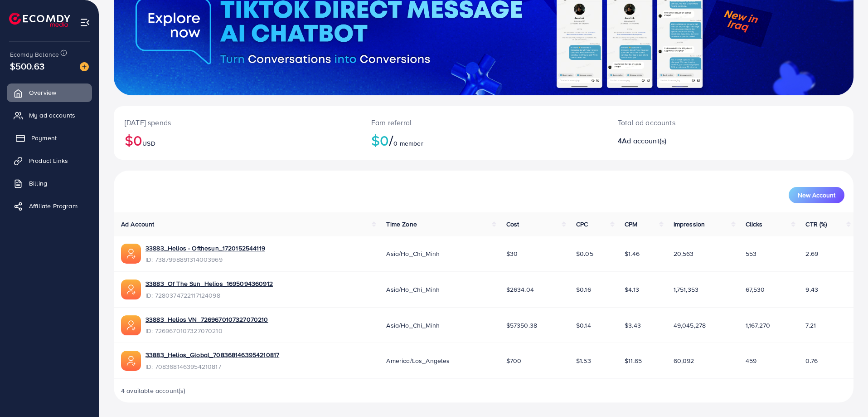 Image resolution: width=868 pixels, height=417 pixels. What do you see at coordinates (754, 224) in the screenshot?
I see `span: Clicks` at bounding box center [754, 224].